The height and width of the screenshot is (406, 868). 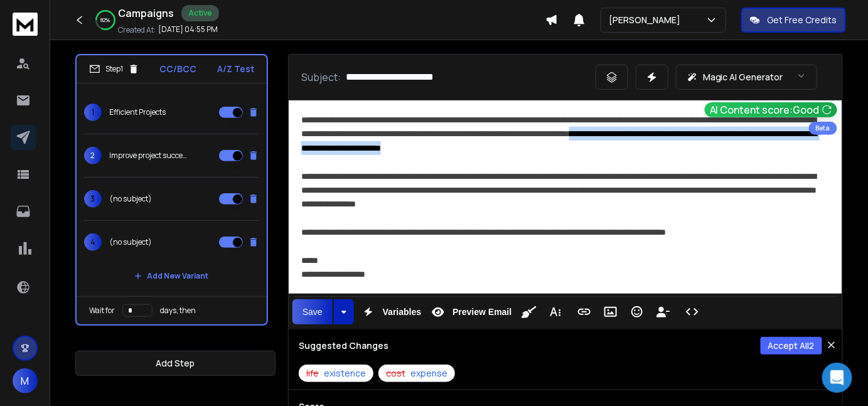 What do you see at coordinates (390, 311) in the screenshot?
I see `button: Variables` at bounding box center [390, 311].